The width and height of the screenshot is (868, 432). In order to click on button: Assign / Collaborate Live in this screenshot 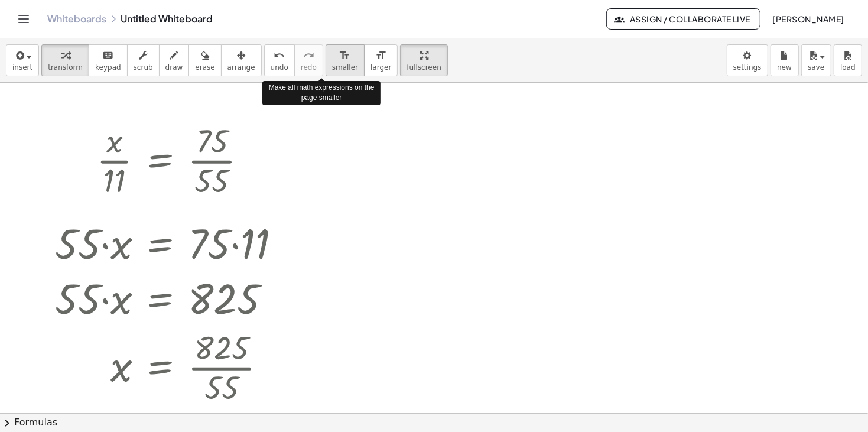, I will do `click(683, 19)`.